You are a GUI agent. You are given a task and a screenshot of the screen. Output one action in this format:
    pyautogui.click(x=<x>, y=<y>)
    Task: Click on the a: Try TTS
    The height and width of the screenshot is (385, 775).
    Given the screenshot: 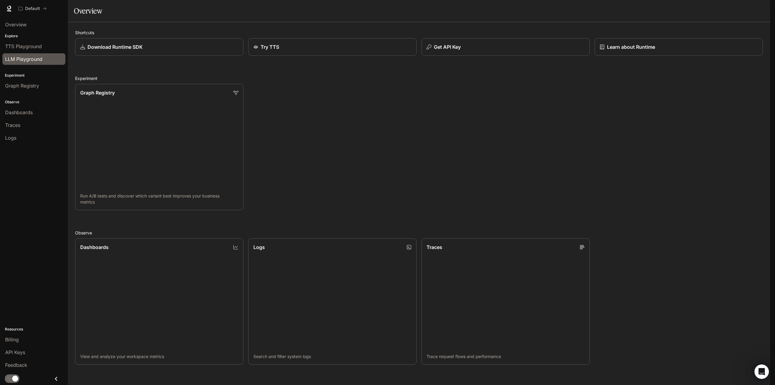 What is the action you would take?
    pyautogui.click(x=332, y=47)
    